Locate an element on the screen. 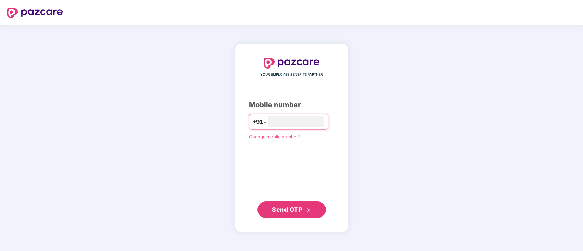  span: YOUR EMPLOYEE BENEFITS PARTNER is located at coordinates (291, 75).